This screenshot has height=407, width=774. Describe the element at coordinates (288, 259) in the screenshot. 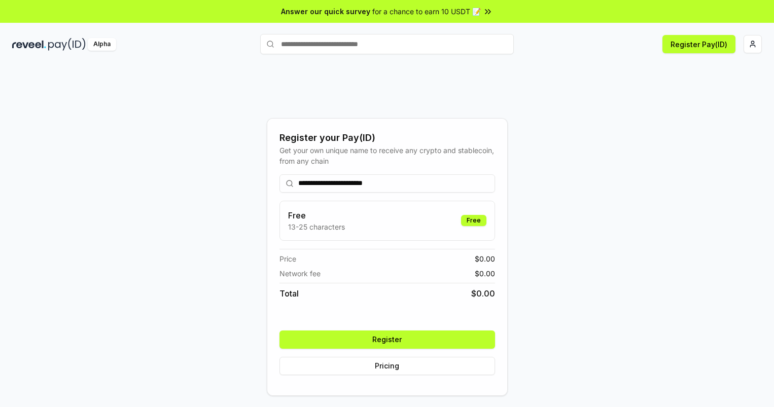

I see `span: Price` at that location.